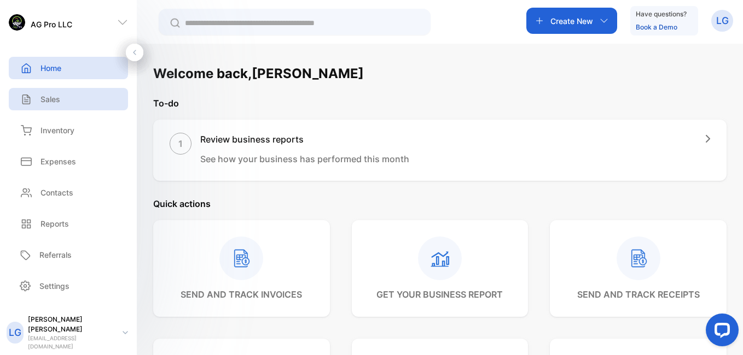 The image size is (743, 355). I want to click on p: To-do, so click(440, 103).